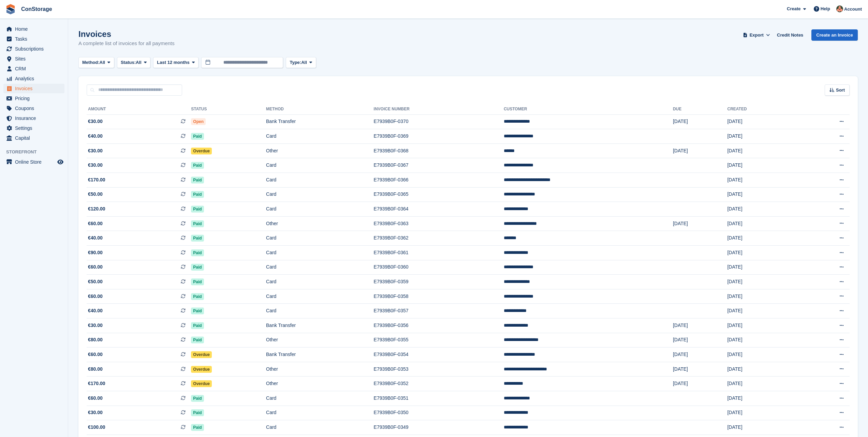 The width and height of the screenshot is (868, 437). Describe the element at coordinates (36, 89) in the screenshot. I see `span: Invoices` at that location.